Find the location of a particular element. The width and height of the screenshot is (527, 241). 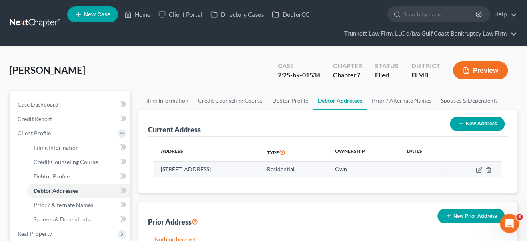

span: Client Profile is located at coordinates (34, 133).